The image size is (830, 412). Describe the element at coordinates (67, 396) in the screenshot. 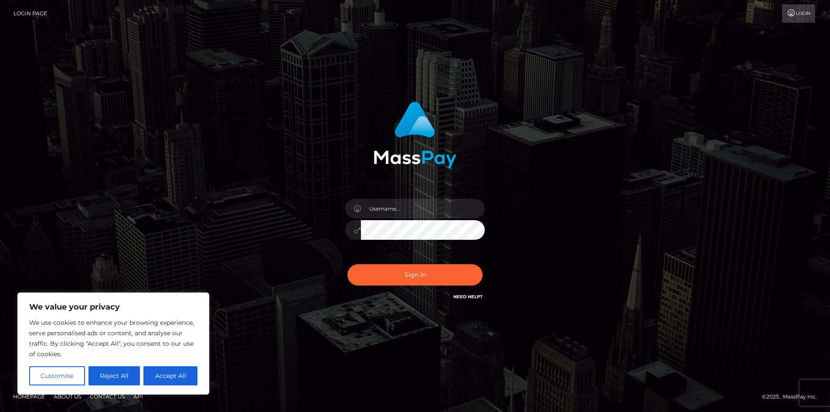

I see `a: About Us` at that location.